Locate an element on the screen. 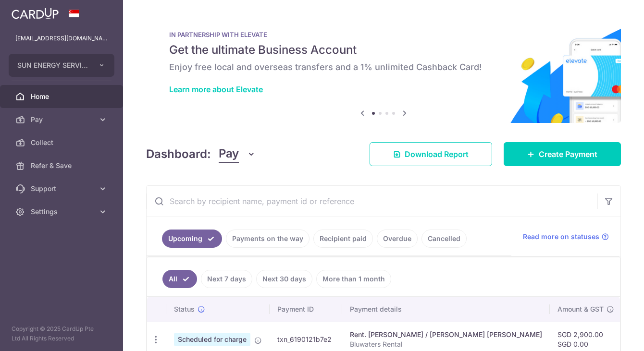  span: Download Report is located at coordinates (436, 154).